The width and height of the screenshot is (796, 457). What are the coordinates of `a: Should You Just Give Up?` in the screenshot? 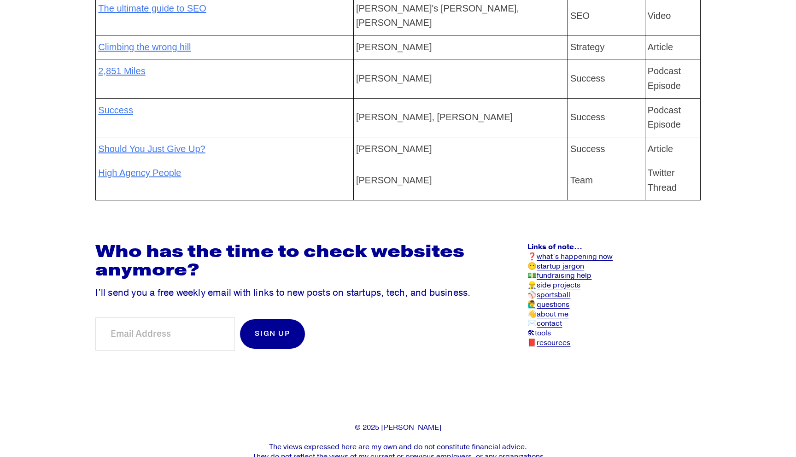 It's located at (152, 149).